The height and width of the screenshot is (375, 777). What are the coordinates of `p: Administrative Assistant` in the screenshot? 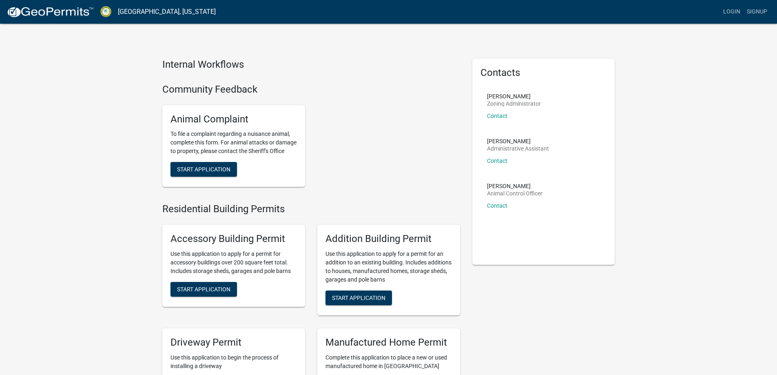 It's located at (518, 149).